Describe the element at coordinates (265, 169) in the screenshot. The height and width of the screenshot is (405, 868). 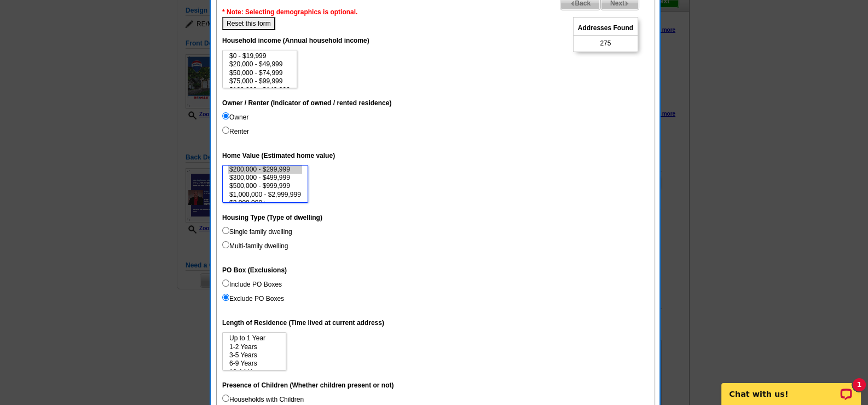
I see `option: $200,000 - $299,999` at that location.